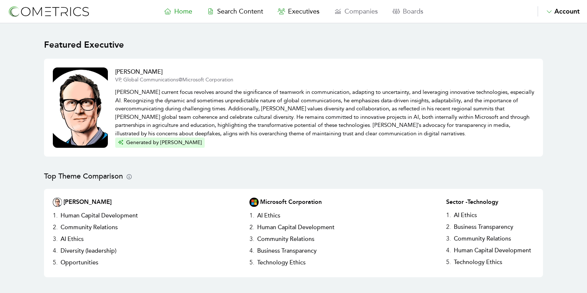 This screenshot has height=293, width=587. I want to click on a: Companies, so click(356, 11).